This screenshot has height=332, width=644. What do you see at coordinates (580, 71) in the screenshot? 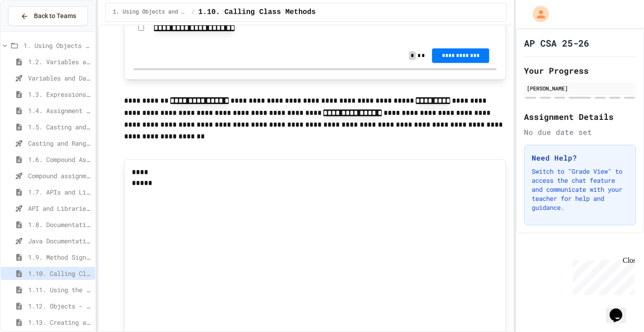
I see `h2: Your Progress` at bounding box center [580, 71].